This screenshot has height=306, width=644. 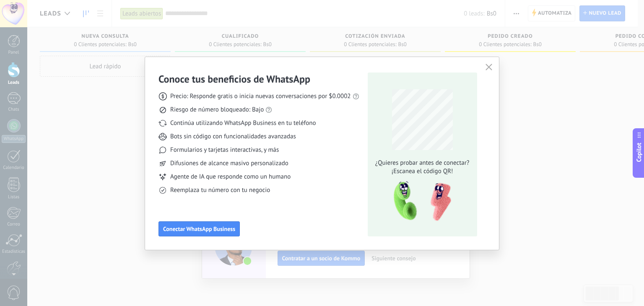 I want to click on span: Riesgo de número bloqueado: Bajo, so click(x=217, y=110).